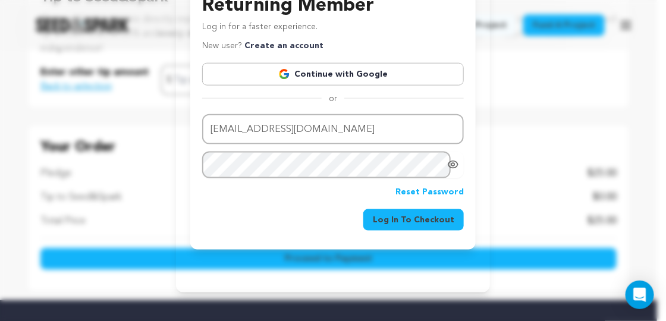 Image resolution: width=666 pixels, height=321 pixels. Describe the element at coordinates (284, 74) in the screenshot. I see `img: Google logo` at that location.